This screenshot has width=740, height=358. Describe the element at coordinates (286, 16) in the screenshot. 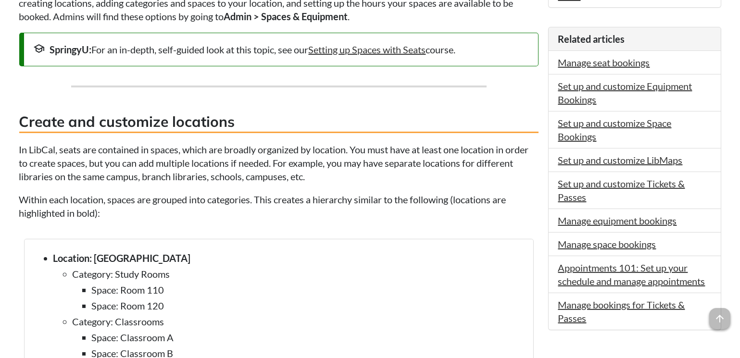

I see `strong: Admin > Spaces & Equipment` at that location.